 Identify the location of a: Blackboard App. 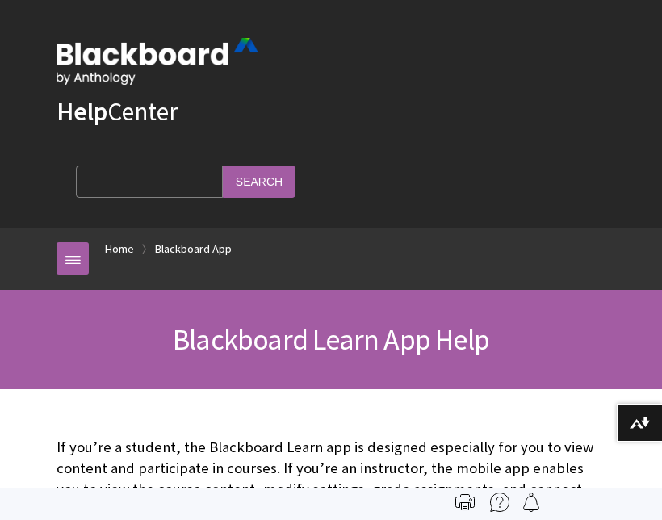
(193, 249).